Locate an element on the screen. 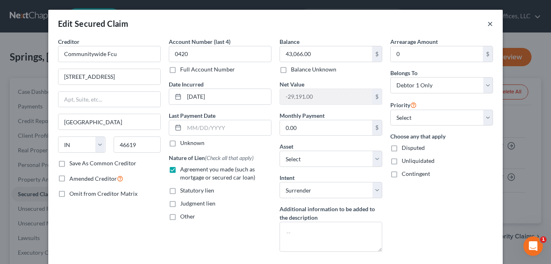 Image resolution: width=551 pixels, height=264 pixels. span: Agreement you made (such as mortgage or secured car loan) is located at coordinates (217, 173).